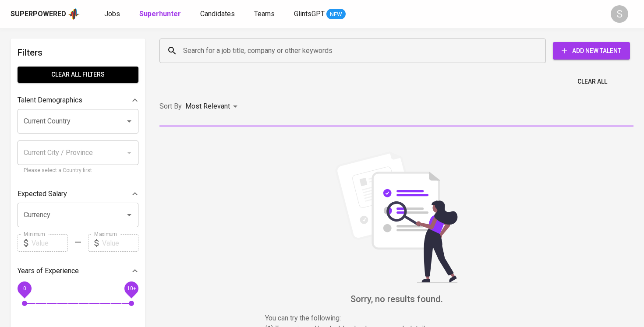  I want to click on p: Talent Demographics, so click(50, 100).